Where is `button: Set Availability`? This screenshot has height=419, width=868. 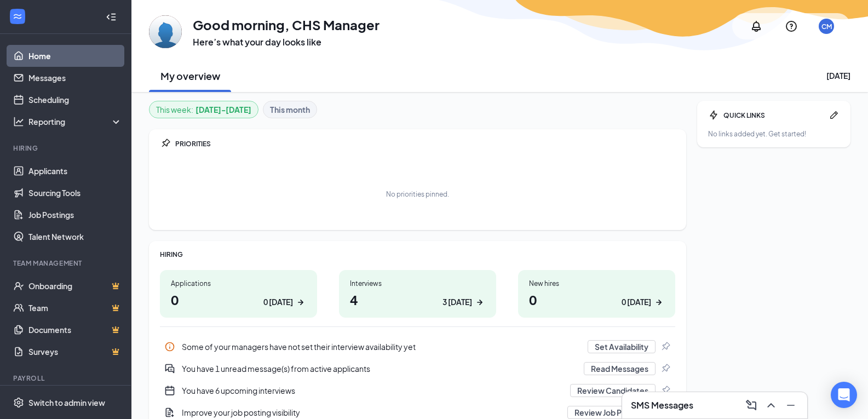
button: Set Availability is located at coordinates (622, 347).